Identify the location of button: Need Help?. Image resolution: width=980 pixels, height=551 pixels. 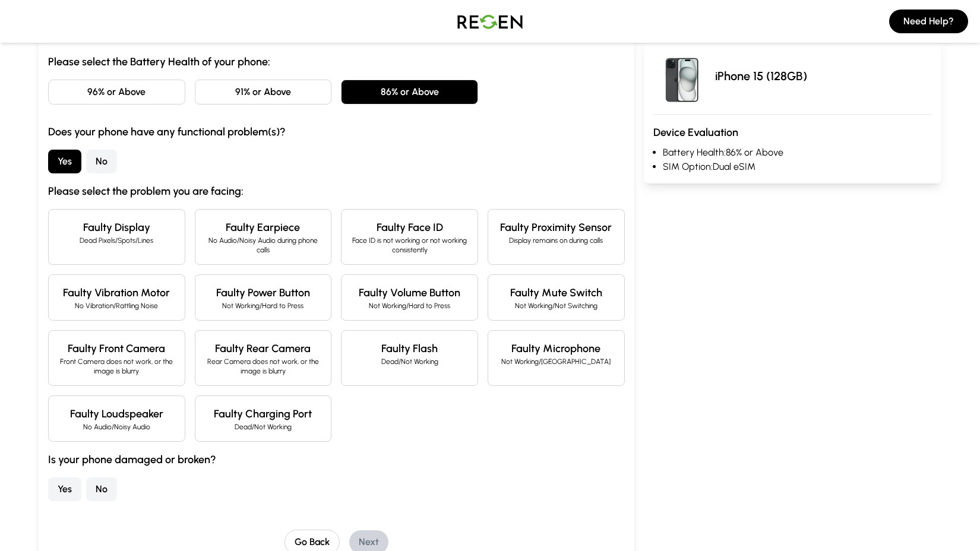
(928, 21).